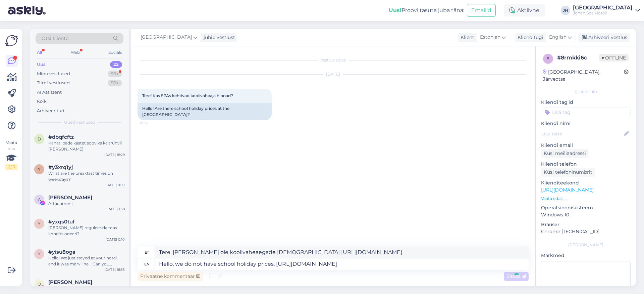  Describe the element at coordinates (53, 74) in the screenshot. I see `div: Minu vestlused` at that location.